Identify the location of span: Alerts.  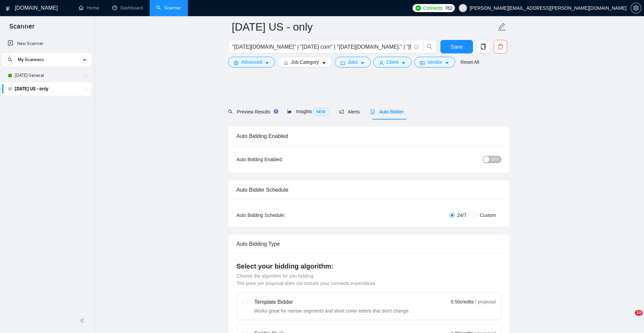
(349, 112).